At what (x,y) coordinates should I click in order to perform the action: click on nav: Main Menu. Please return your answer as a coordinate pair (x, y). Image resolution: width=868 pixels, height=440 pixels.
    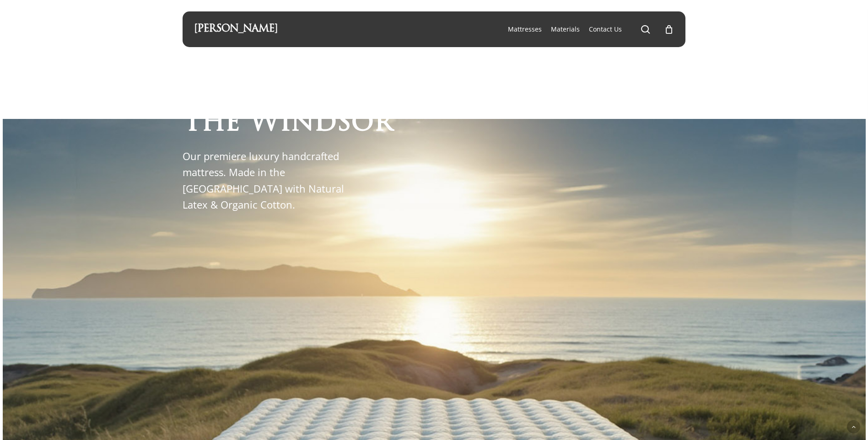
    Looking at the image, I should click on (589, 29).